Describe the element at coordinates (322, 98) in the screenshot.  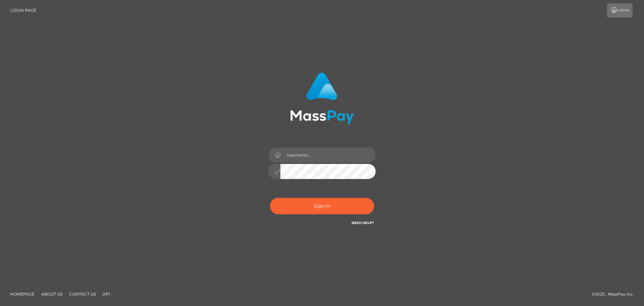
I see `img: MassPay Login` at that location.